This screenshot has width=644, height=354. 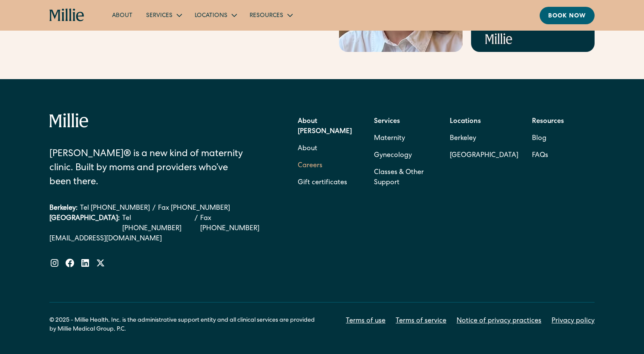 I want to click on div: © 2025 - Millie Health, Inc. is the administrative support entity and all clinical services are p..., so click(x=186, y=325).